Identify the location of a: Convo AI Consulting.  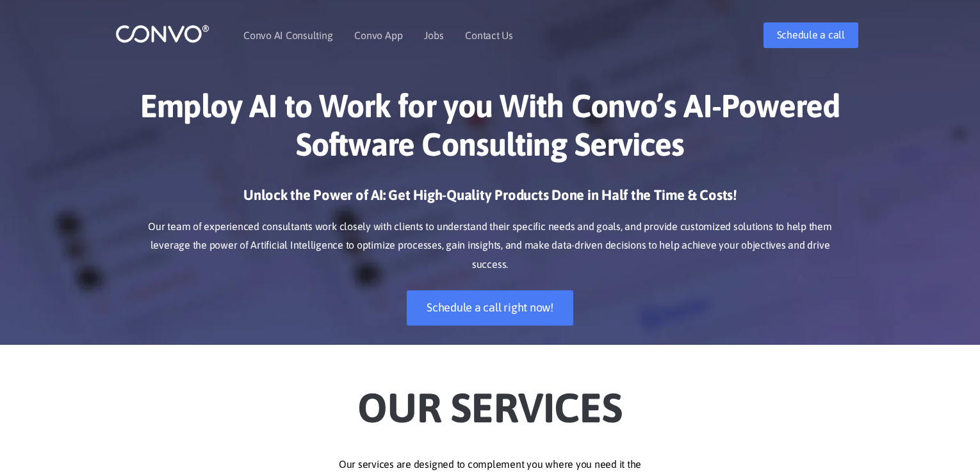
(288, 35).